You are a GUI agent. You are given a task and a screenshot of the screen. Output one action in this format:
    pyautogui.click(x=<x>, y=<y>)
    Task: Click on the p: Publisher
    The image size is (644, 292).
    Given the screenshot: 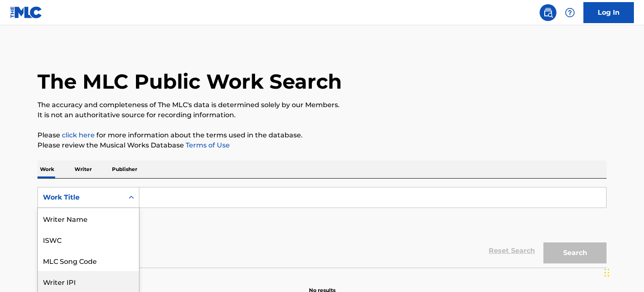 What is the action you would take?
    pyautogui.click(x=124, y=169)
    